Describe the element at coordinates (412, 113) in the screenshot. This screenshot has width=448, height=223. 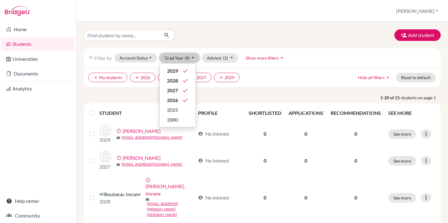
I see `th: SEE MORE` at that location.